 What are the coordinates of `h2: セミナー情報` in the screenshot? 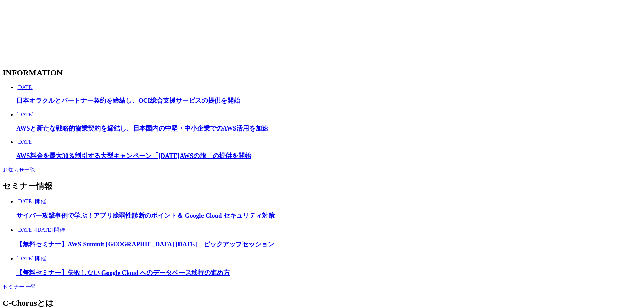 It's located at (322, 186).